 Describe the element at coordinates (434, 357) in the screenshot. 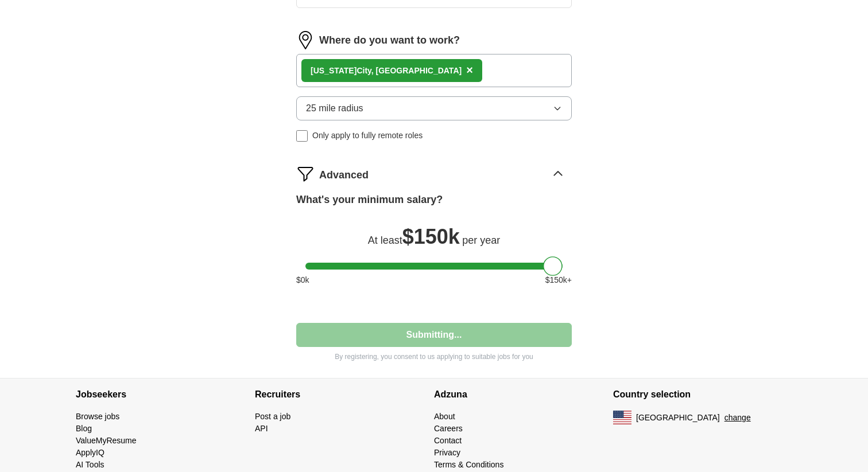

I see `p: By registering, you consent to us applying to suitable jobs for you` at that location.